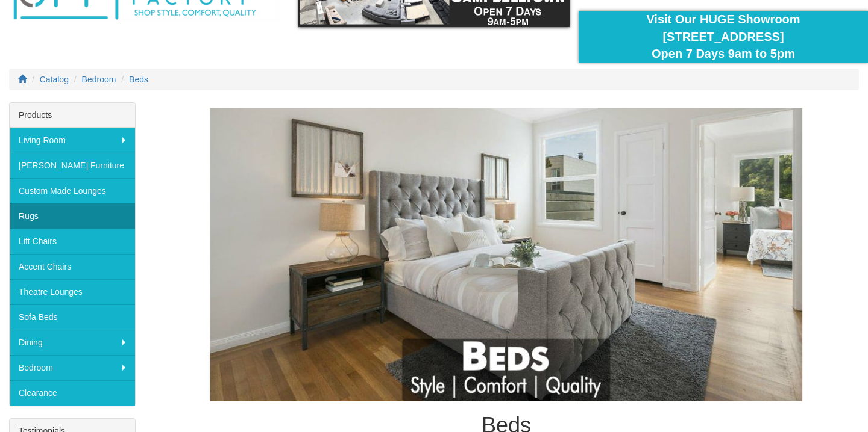 The width and height of the screenshot is (868, 432). I want to click on a: Sofa Beds, so click(72, 317).